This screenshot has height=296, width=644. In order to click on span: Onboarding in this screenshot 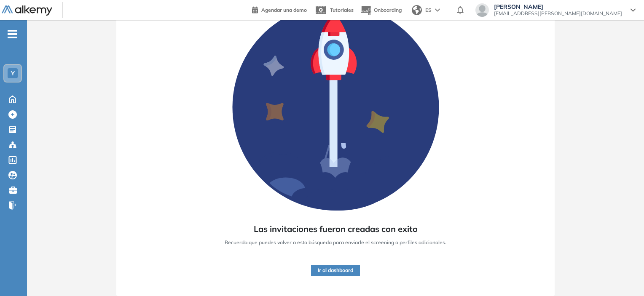, I will do `click(388, 9)`.